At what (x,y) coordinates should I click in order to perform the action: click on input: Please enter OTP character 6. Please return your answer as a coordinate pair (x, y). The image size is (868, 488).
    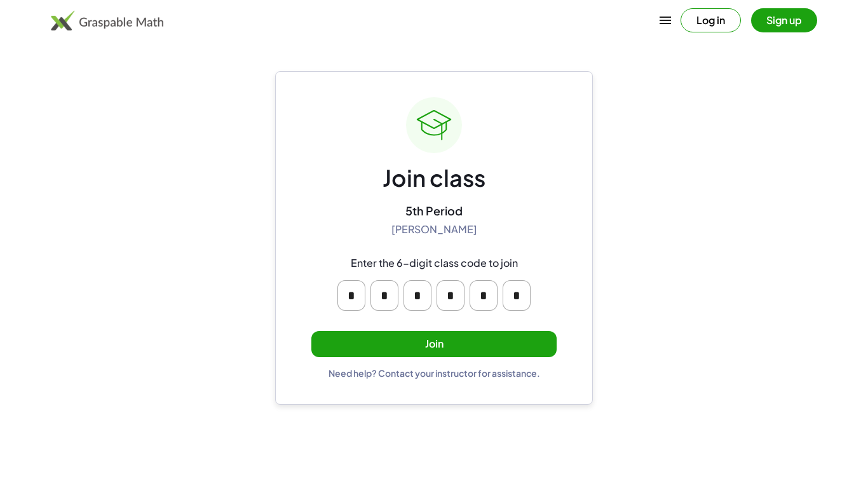
    Looking at the image, I should click on (517, 296).